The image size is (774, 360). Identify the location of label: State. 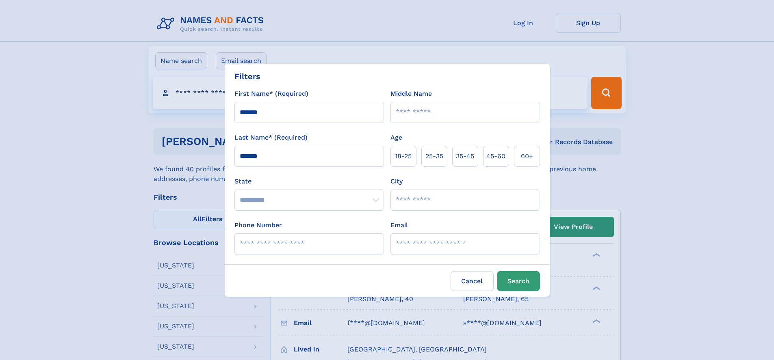
(309, 182).